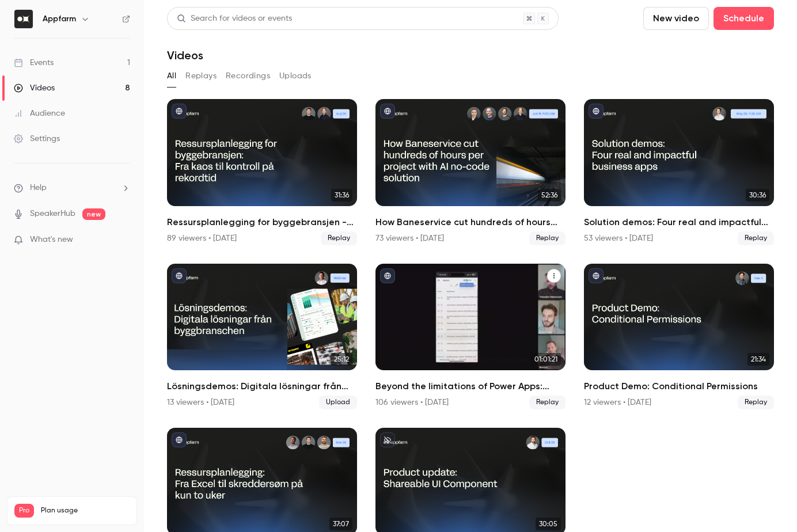 The width and height of the screenshot is (797, 532). I want to click on li: Lösningsdemos: Digitala lösningar från byggbranschen, so click(262, 337).